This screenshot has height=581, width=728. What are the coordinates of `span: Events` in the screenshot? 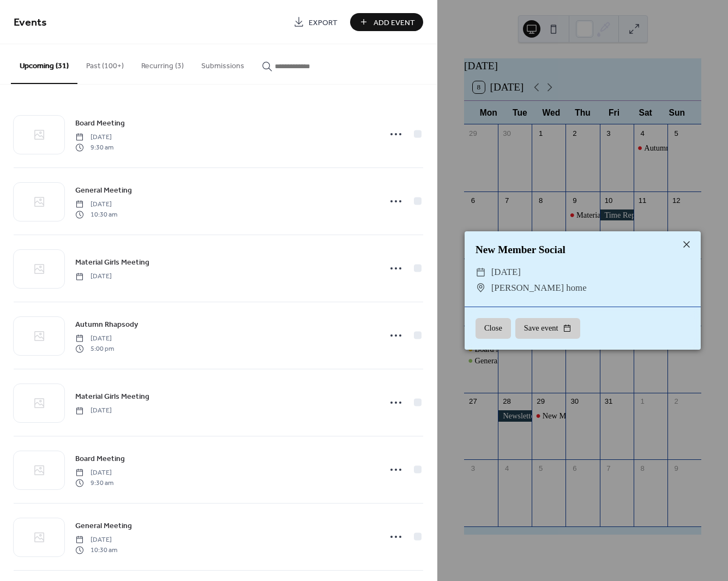 It's located at (30, 22).